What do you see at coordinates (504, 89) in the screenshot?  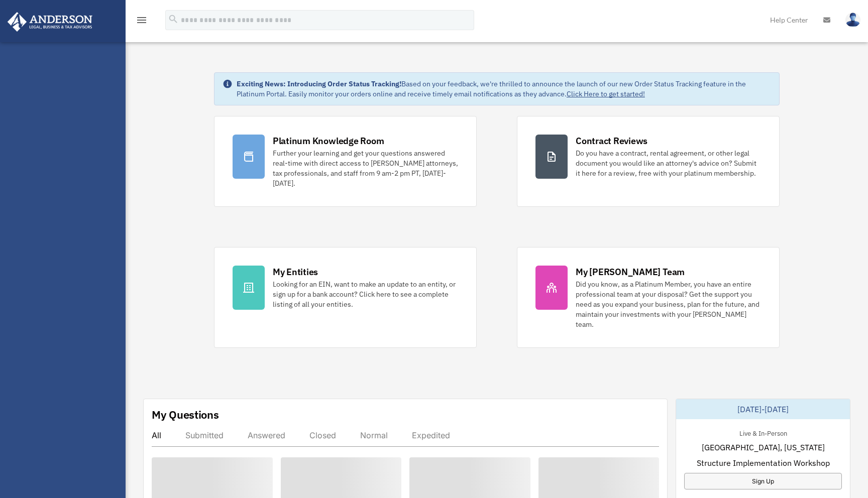 I see `div: Based on your feedback, we're thrilled to announce the launch of our new Order Status Tracking fe...` at bounding box center [504, 89].